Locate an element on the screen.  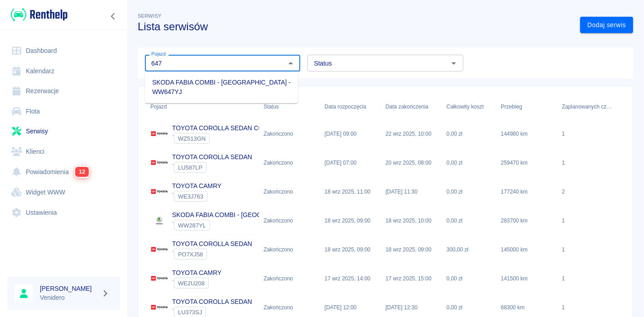
span: 12 is located at coordinates (82, 172).